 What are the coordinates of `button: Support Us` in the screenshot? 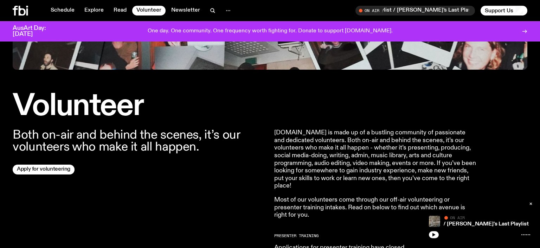 It's located at (504, 11).